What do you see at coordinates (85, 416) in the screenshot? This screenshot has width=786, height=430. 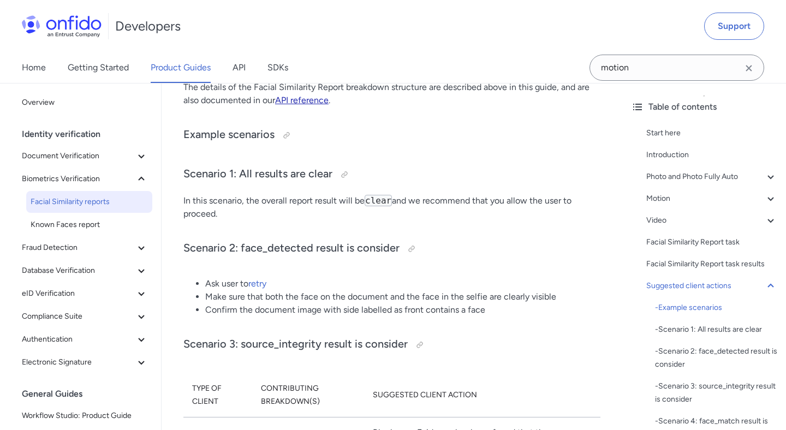 I see `a: Workflow Studio: Product Guide` at bounding box center [85, 416].